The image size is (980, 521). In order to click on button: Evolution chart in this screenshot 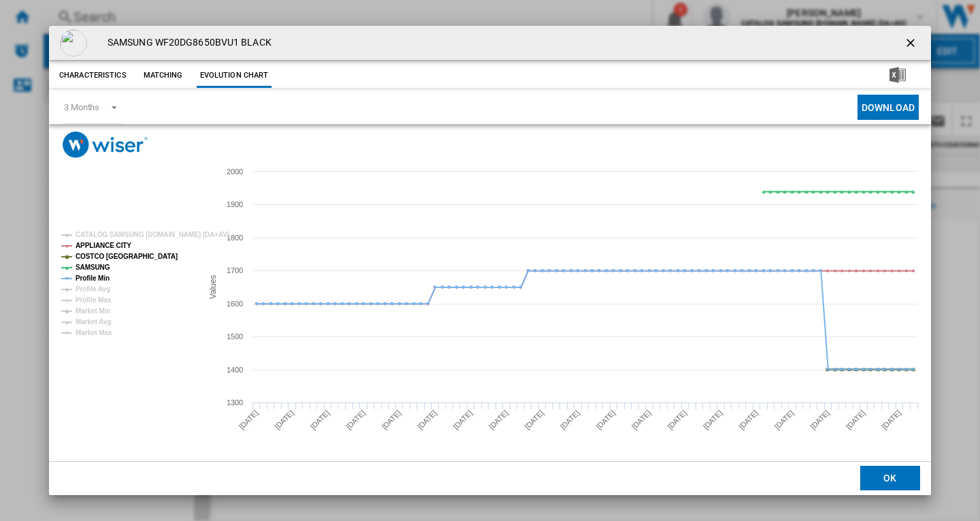, I will do `click(234, 76)`.